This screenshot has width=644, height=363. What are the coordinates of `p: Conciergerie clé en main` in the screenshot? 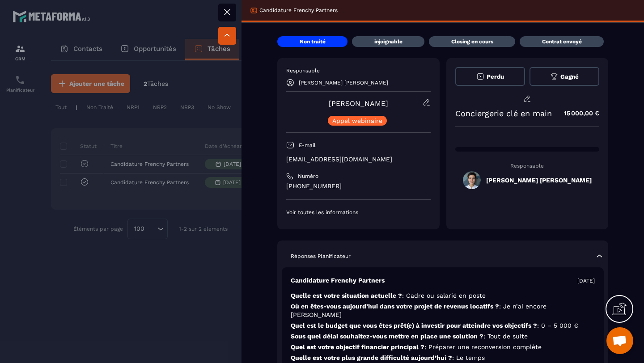 It's located at (503, 113).